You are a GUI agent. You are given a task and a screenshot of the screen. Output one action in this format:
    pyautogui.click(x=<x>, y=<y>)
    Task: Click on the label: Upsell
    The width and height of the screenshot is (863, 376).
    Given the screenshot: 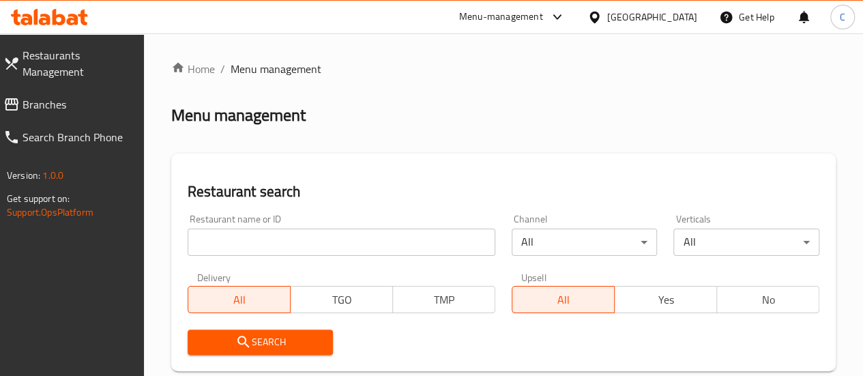 What is the action you would take?
    pyautogui.click(x=533, y=277)
    